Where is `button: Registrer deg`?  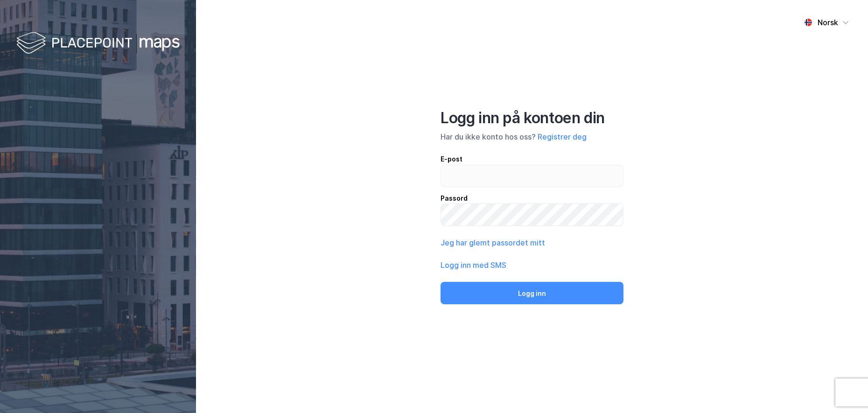 button: Registrer deg is located at coordinates (562, 137).